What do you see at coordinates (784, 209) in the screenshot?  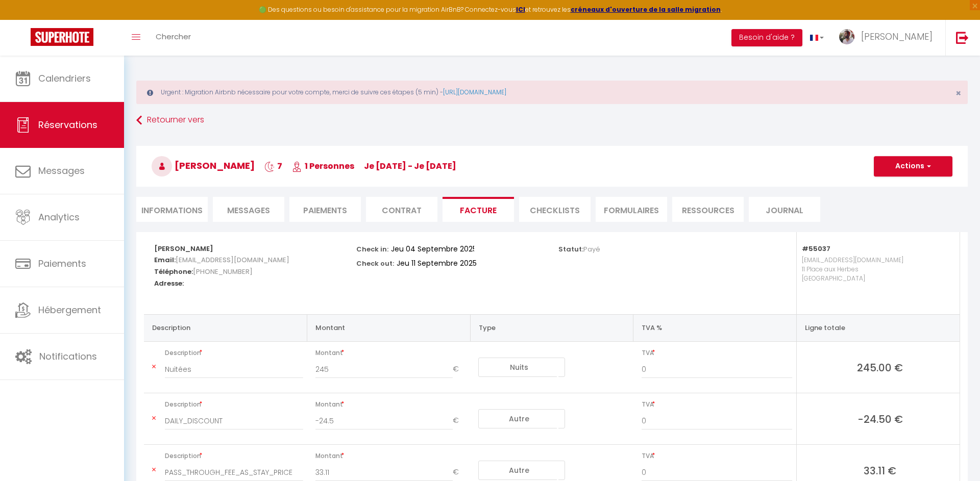 I see `li: Journal` at bounding box center [784, 209].